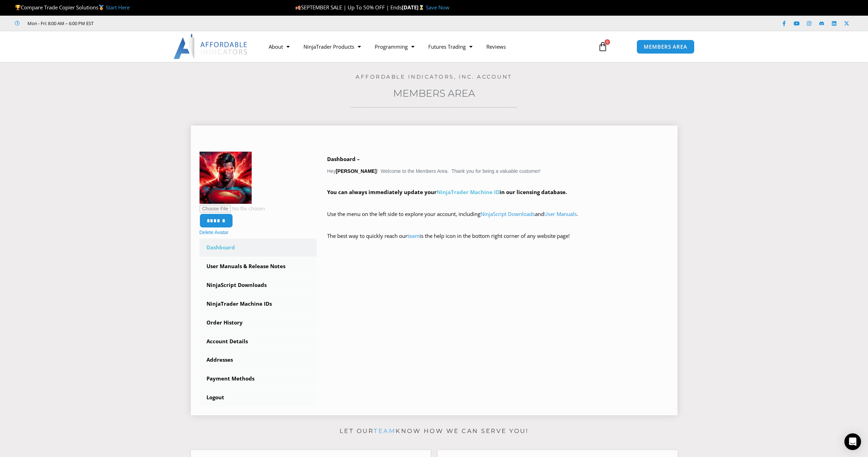  I want to click on span: SEPTEMBER SALE | Up To 50% OFF | Ends, so click(348, 7).